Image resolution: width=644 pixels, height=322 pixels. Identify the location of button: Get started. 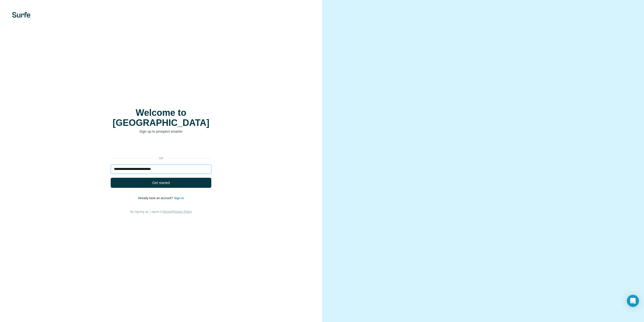
(161, 183).